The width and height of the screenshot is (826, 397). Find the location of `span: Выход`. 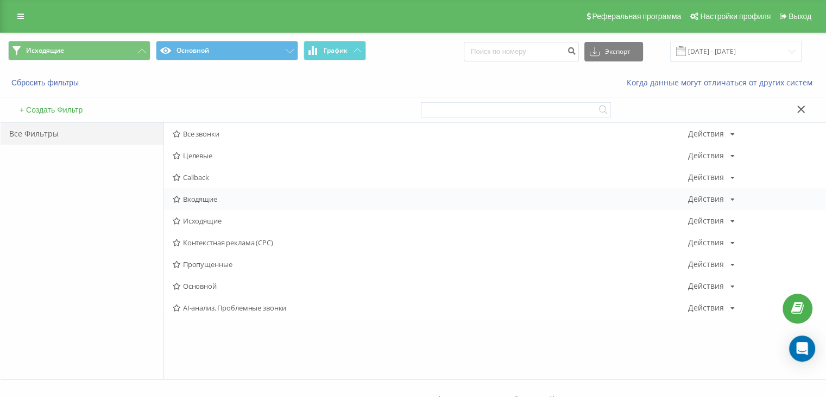

span: Выход is located at coordinates (800, 16).